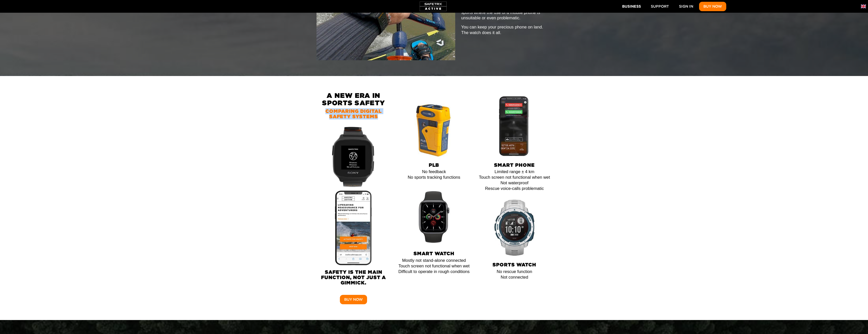  Describe the element at coordinates (515, 165) in the screenshot. I see `h3: SMART PHONE` at that location.